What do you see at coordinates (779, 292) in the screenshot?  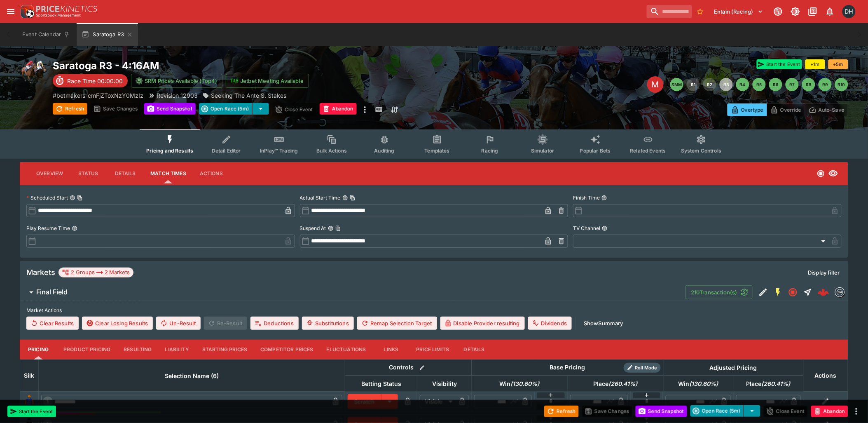 I see `button: SGM Enabled` at bounding box center [779, 292].